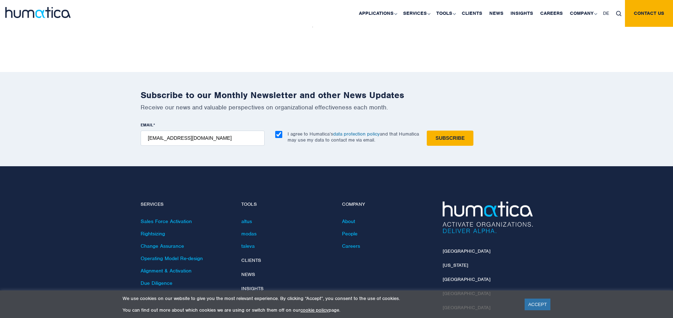 The width and height of the screenshot is (673, 318). What do you see at coordinates (336, 107) in the screenshot?
I see `p: Receive our news and valuable perspectives on organizational effectiveness each month.` at bounding box center [336, 107].